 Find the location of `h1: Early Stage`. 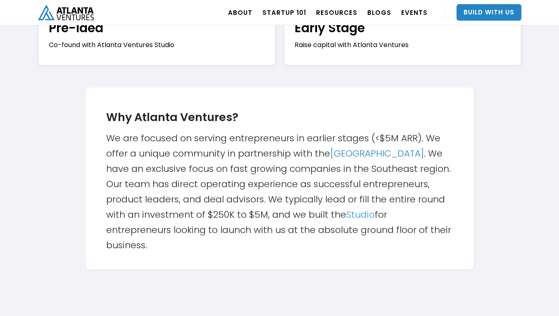

h1: Early Stage is located at coordinates (402, 28).